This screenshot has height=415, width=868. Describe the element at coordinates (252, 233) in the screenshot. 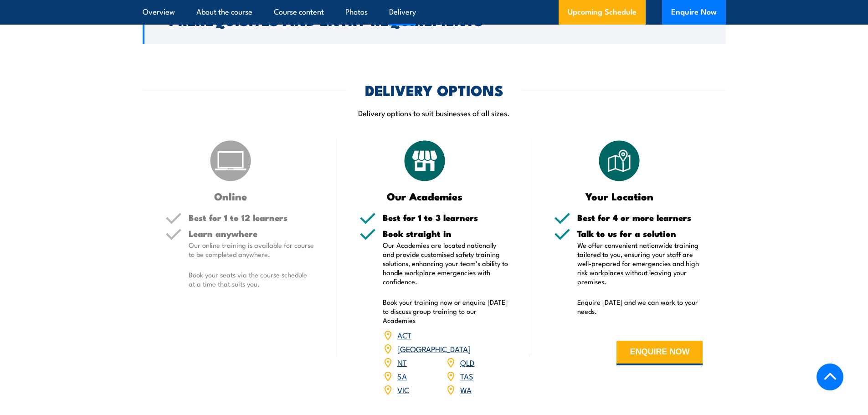

I see `h5: Learn anywhere` at that location.